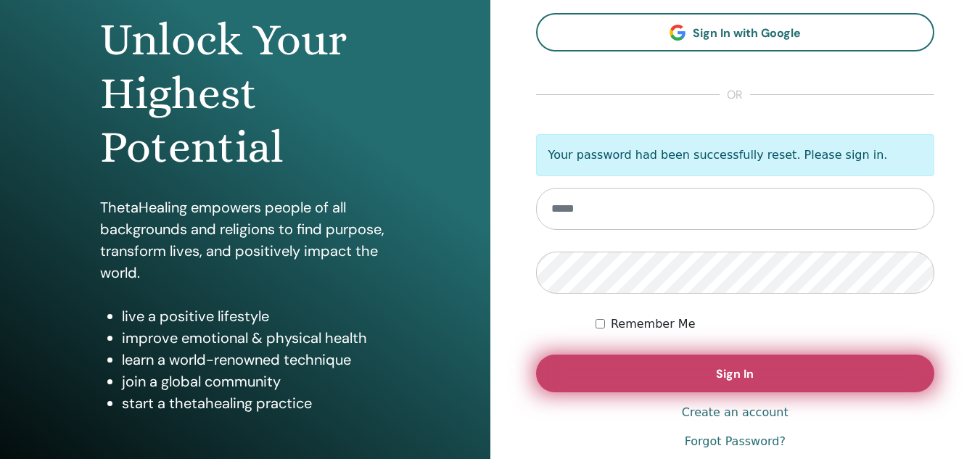 The width and height of the screenshot is (980, 459). I want to click on li: learn a world-renowned technique, so click(256, 360).